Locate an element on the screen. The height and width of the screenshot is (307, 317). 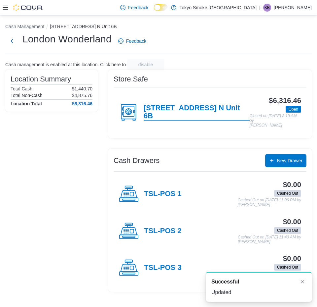
h3: $6,316.46 is located at coordinates (285, 101).